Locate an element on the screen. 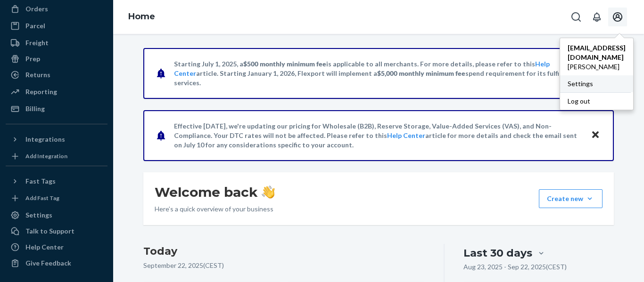 This screenshot has width=644, height=282. a: Reporting is located at coordinates (57, 92).